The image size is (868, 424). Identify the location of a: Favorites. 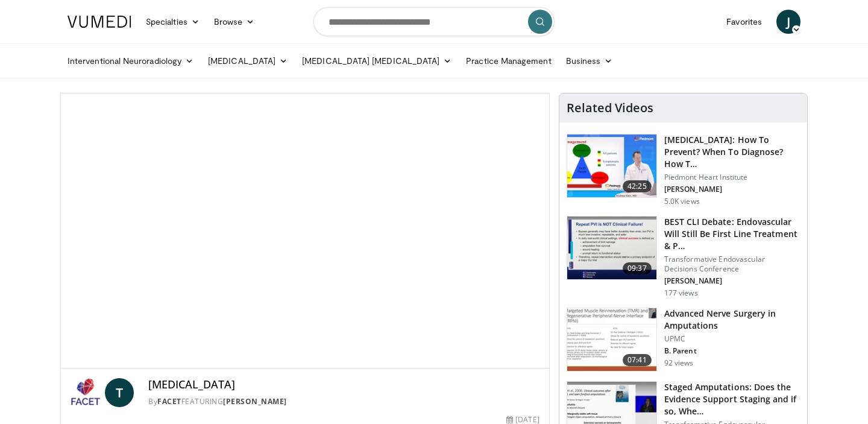
(745, 22).